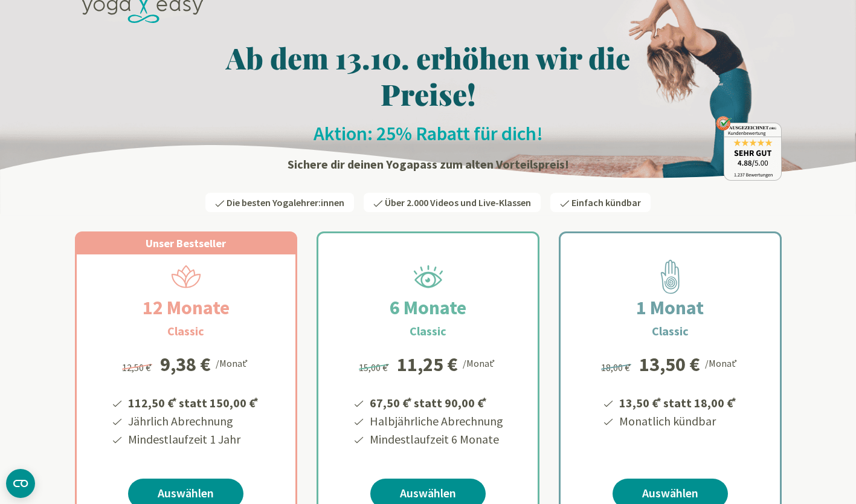 The width and height of the screenshot is (856, 504). I want to click on li: Mindestlaufzeit 1 Jahr, so click(193, 439).